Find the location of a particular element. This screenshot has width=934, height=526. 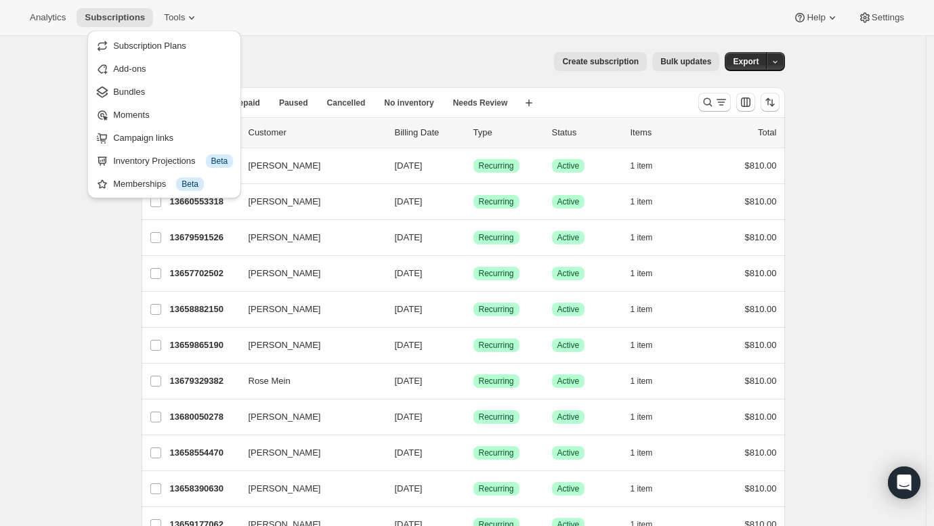

button: Create subscription is located at coordinates (600, 62).